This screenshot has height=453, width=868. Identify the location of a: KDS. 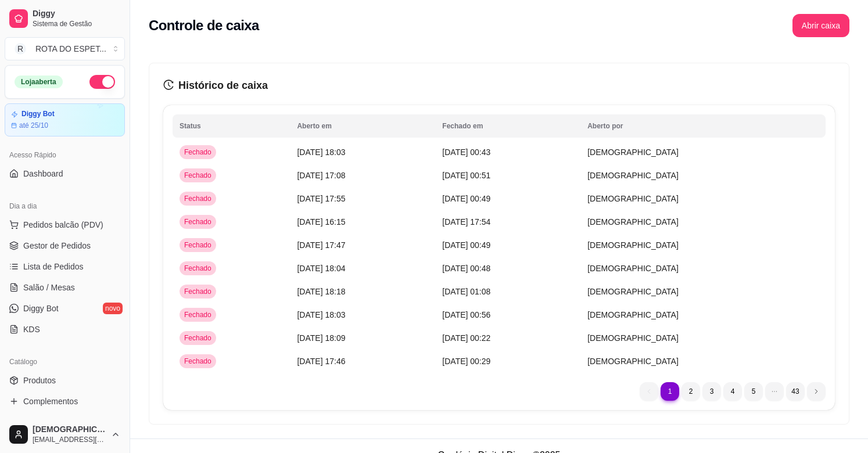
(64, 329).